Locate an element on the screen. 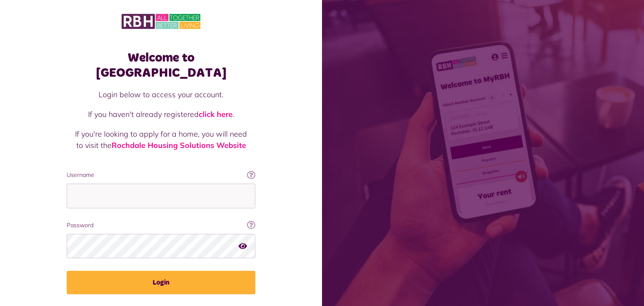  p: If you're looking to apply for a home, you will need to visit the is located at coordinates (161, 140).